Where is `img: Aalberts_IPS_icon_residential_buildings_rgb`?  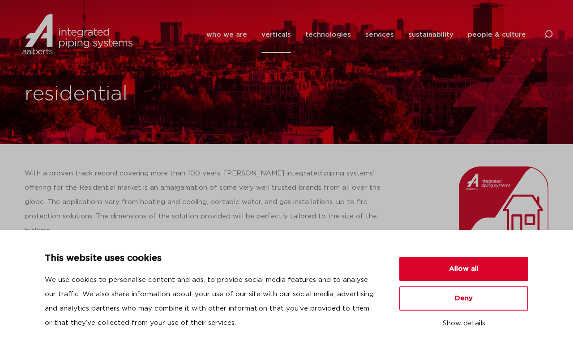
img: Aalberts_IPS_icon_residential_buildings_rgb is located at coordinates (504, 211).